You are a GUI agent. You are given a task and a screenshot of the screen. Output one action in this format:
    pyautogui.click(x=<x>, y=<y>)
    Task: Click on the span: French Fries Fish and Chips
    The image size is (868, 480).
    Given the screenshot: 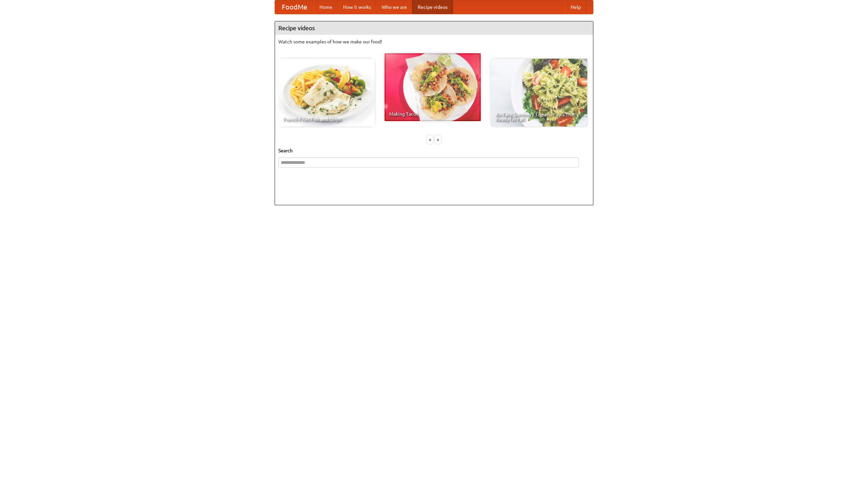 What is the action you would take?
    pyautogui.click(x=326, y=119)
    